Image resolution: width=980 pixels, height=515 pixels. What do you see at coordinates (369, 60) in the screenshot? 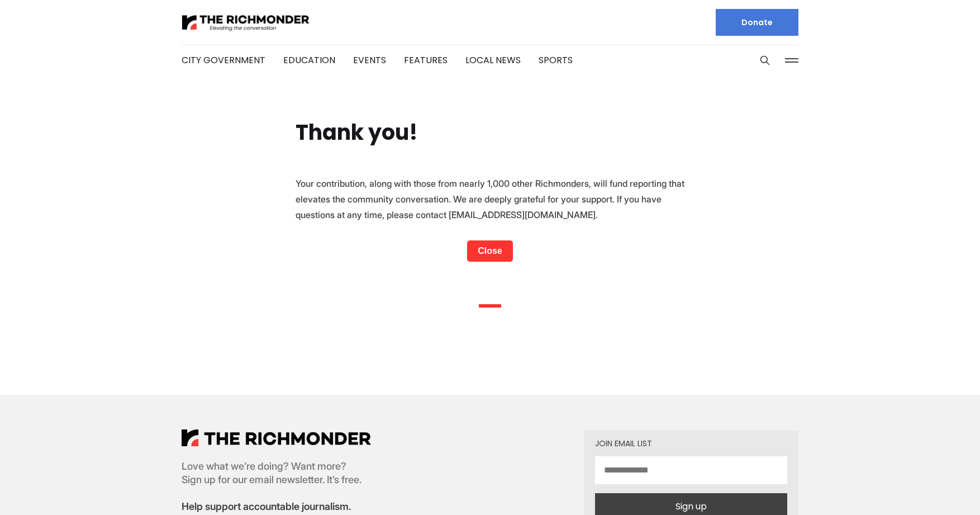
I see `a: Events` at bounding box center [369, 60].